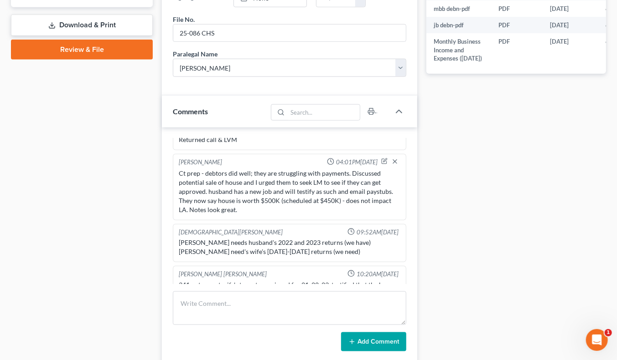 This screenshot has width=617, height=360. Describe the element at coordinates (608, 333) in the screenshot. I see `span: 1` at that location.